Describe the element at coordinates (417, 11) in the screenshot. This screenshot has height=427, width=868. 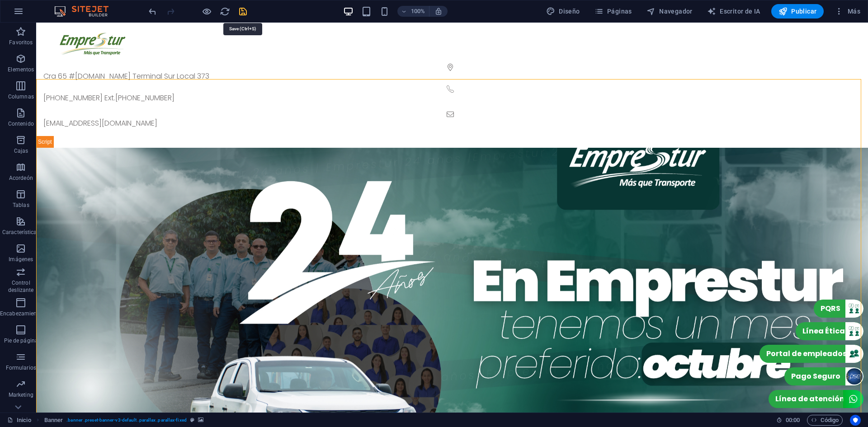
I see `font: 100%` at that location.